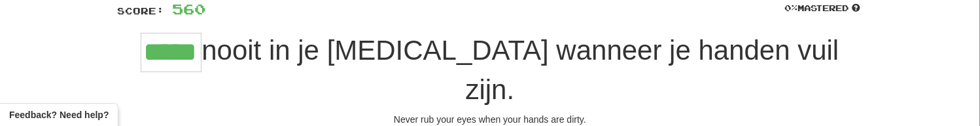 Image resolution: width=980 pixels, height=126 pixels. What do you see at coordinates (59, 115) in the screenshot?
I see `span: Open feedback widget` at bounding box center [59, 115].